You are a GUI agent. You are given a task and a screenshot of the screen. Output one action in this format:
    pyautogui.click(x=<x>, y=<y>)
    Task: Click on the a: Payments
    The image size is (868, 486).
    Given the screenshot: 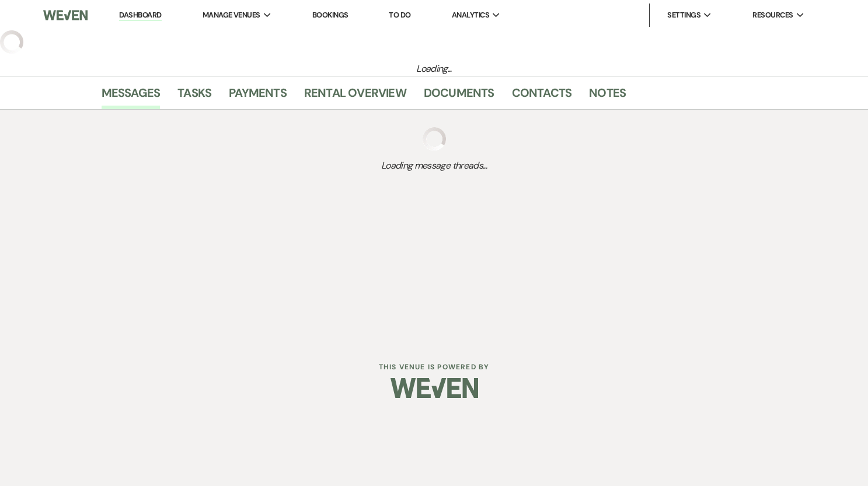 What is the action you would take?
    pyautogui.click(x=258, y=96)
    